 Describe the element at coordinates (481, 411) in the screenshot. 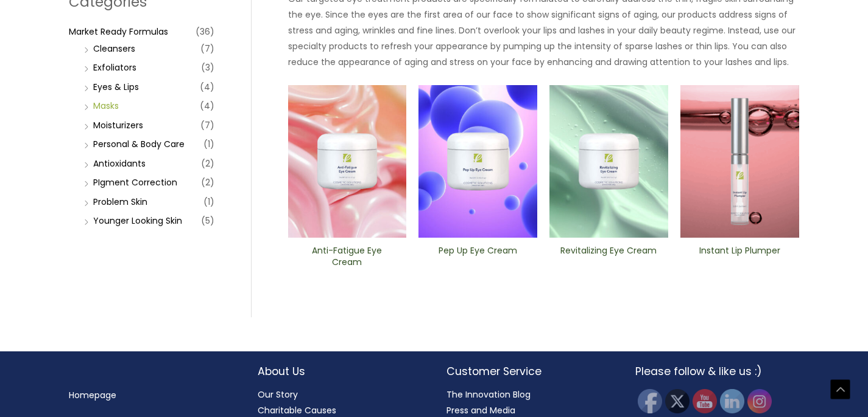

I see `a: Press and Media` at that location.